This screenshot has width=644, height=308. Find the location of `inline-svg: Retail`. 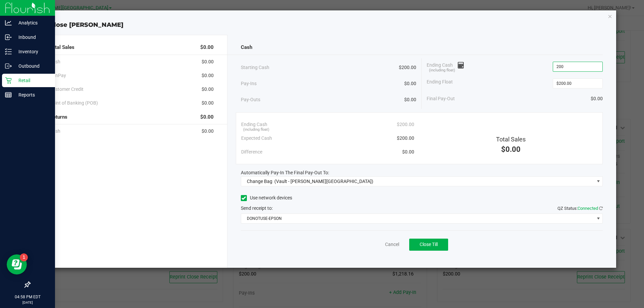

inline-svg: Retail is located at coordinates (8, 81).